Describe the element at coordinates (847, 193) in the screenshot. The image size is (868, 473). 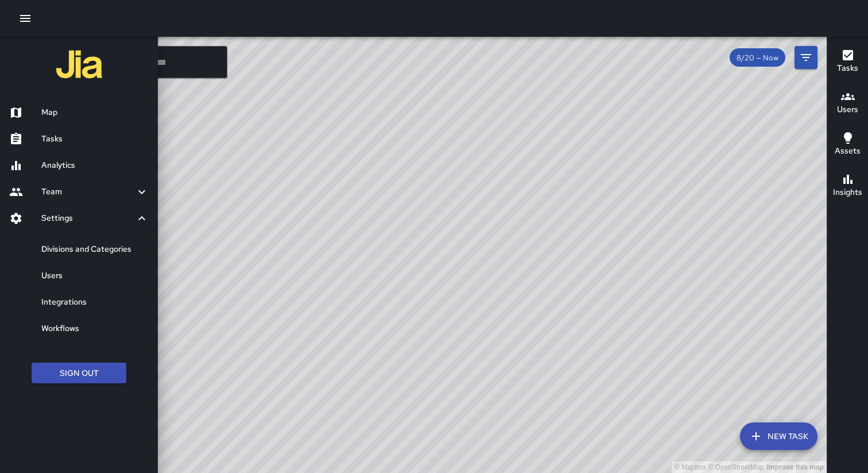
I see `h6: Insights` at that location.